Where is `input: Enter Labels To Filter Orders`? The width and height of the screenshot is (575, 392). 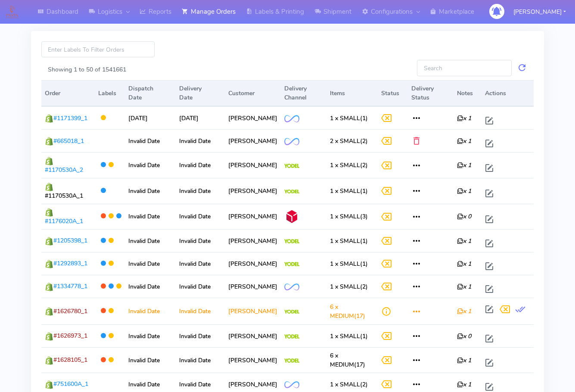
input: Enter Labels To Filter Orders is located at coordinates (98, 49).